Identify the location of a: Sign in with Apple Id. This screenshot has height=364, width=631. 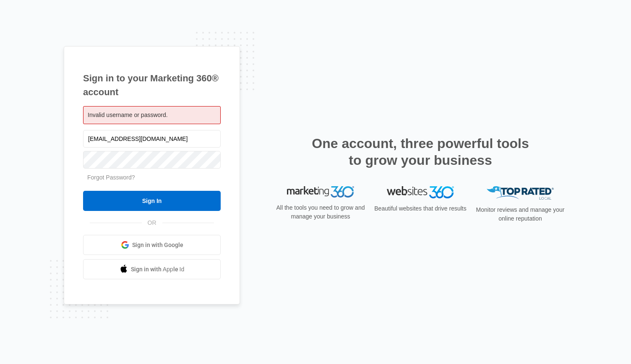
(152, 270).